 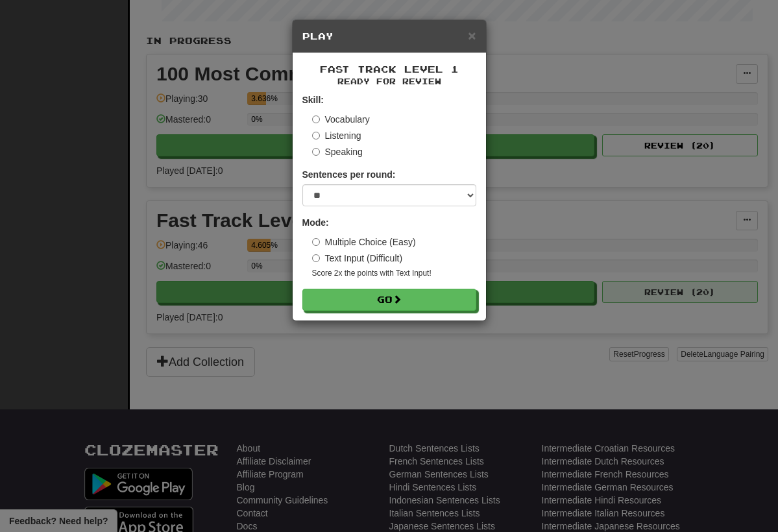 I want to click on button: Go, so click(x=389, y=300).